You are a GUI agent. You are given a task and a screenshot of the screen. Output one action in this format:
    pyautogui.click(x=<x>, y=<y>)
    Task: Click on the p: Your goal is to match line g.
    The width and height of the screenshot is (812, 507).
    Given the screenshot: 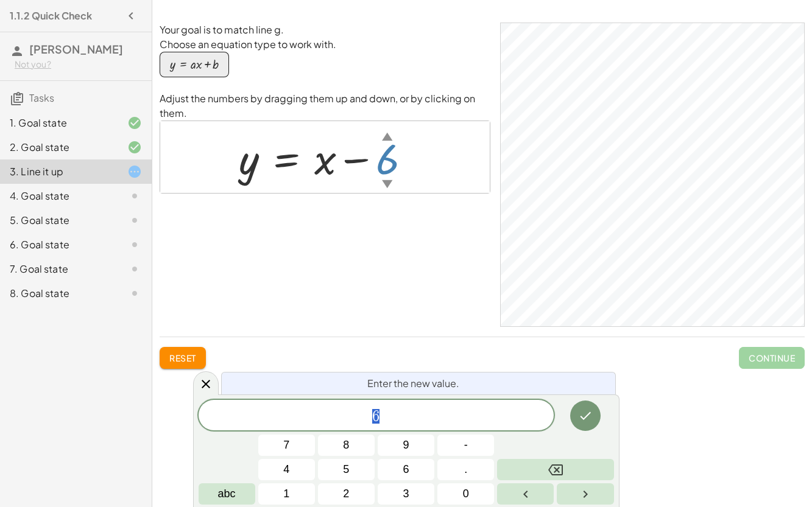 What is the action you would take?
    pyautogui.click(x=325, y=30)
    